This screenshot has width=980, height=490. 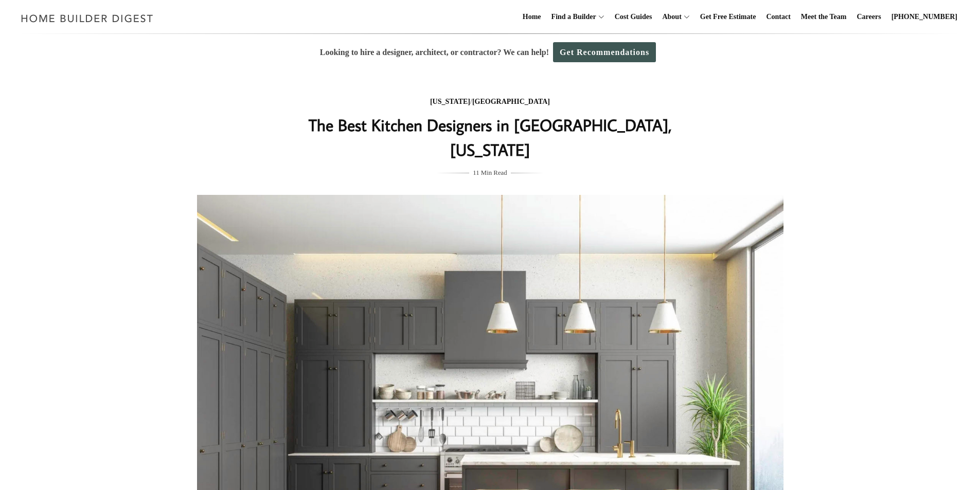 I want to click on a: Careers, so click(x=869, y=17).